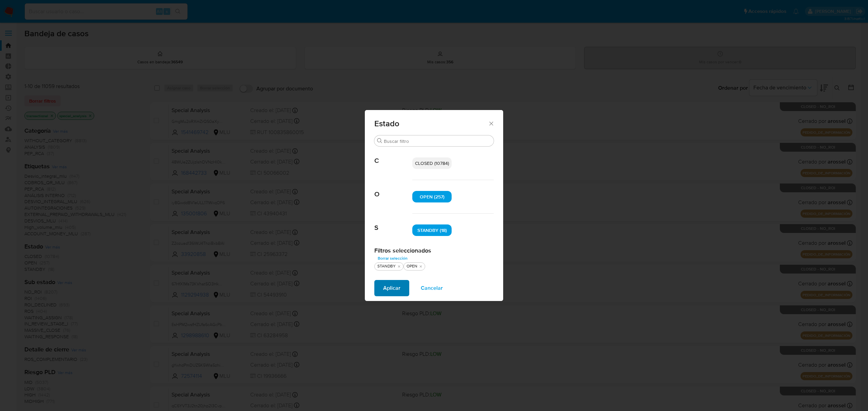  What do you see at coordinates (393, 156) in the screenshot?
I see `span: C` at bounding box center [393, 156].